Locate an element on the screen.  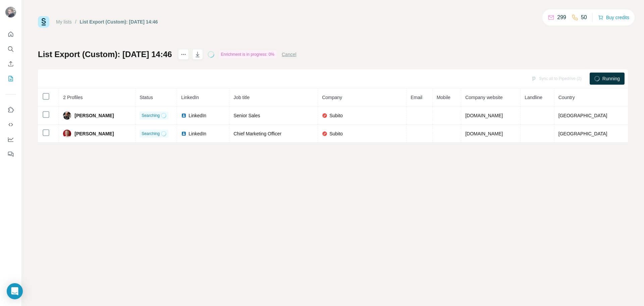
p: 299 is located at coordinates (562, 18).